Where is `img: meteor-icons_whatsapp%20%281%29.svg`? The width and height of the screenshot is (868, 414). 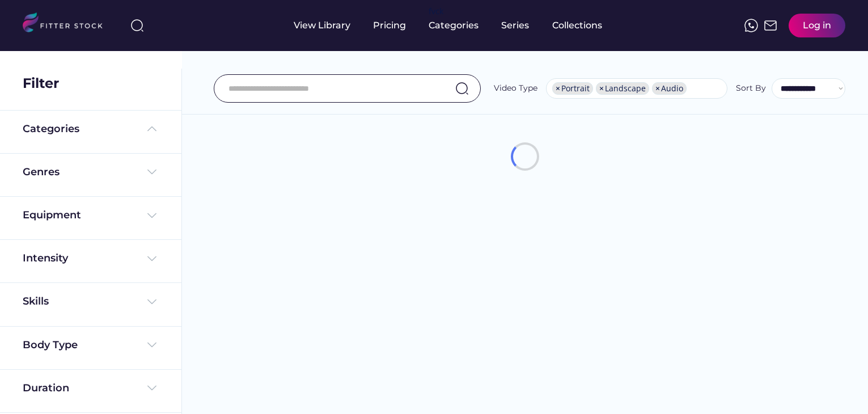
img: meteor-icons_whatsapp%20%281%29.svg is located at coordinates (751, 25).